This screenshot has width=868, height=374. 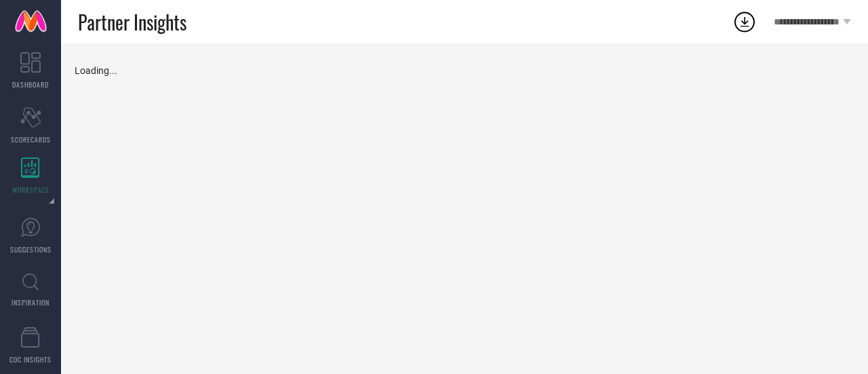 What do you see at coordinates (744, 22) in the screenshot?
I see `div: Open download list` at bounding box center [744, 22].